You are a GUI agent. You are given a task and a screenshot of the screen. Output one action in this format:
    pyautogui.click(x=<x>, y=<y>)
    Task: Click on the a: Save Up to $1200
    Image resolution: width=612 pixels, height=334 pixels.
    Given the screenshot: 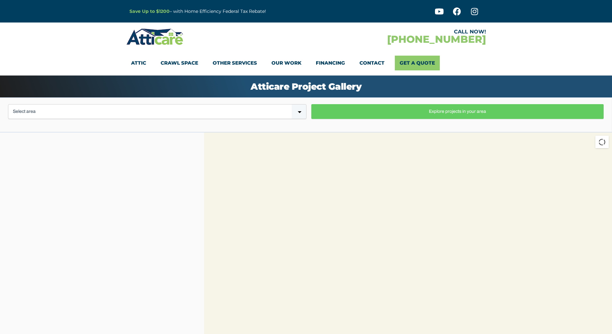 What is the action you would take?
    pyautogui.click(x=149, y=11)
    